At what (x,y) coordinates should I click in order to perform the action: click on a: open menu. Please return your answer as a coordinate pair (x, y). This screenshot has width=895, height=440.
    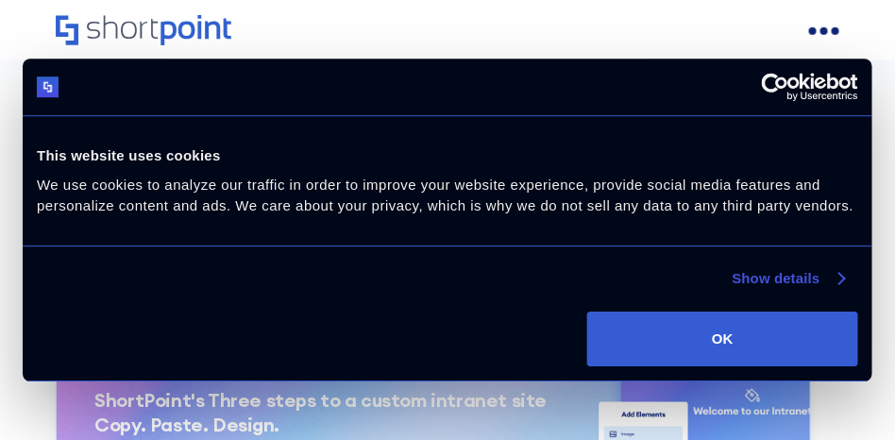
    Looking at the image, I should click on (825, 31).